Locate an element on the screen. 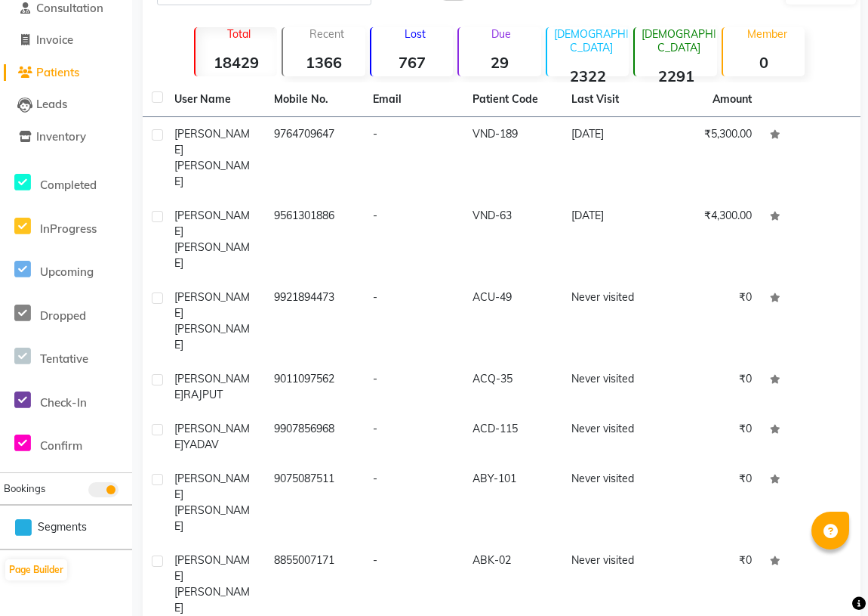 The image size is (868, 616). span: Tentative is located at coordinates (64, 358).